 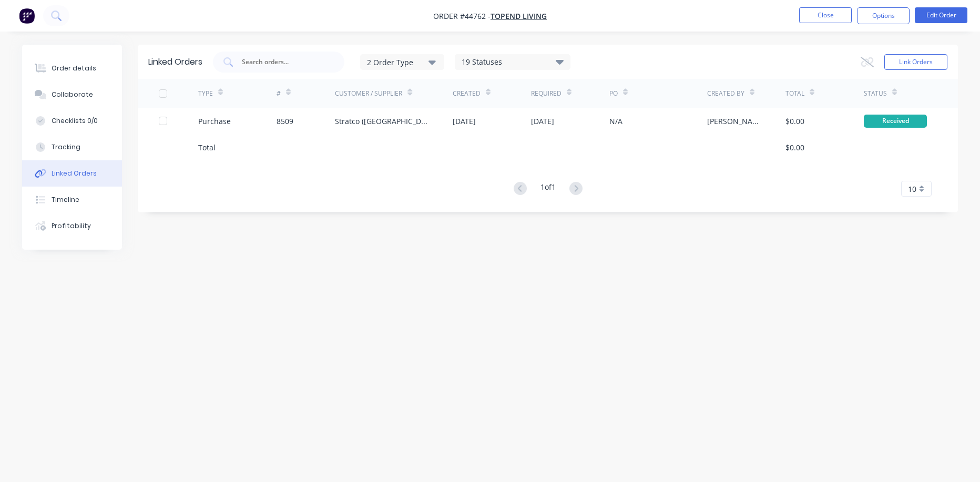 What do you see at coordinates (546, 93) in the screenshot?
I see `div: Required` at bounding box center [546, 93].